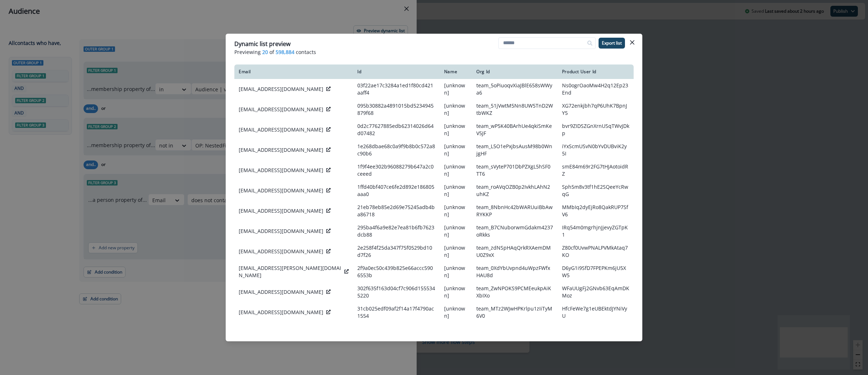  What do you see at coordinates (596, 312) in the screenshot?
I see `td: HfcFeWe7g1eUBEktdJYNiVyU` at bounding box center [596, 312].